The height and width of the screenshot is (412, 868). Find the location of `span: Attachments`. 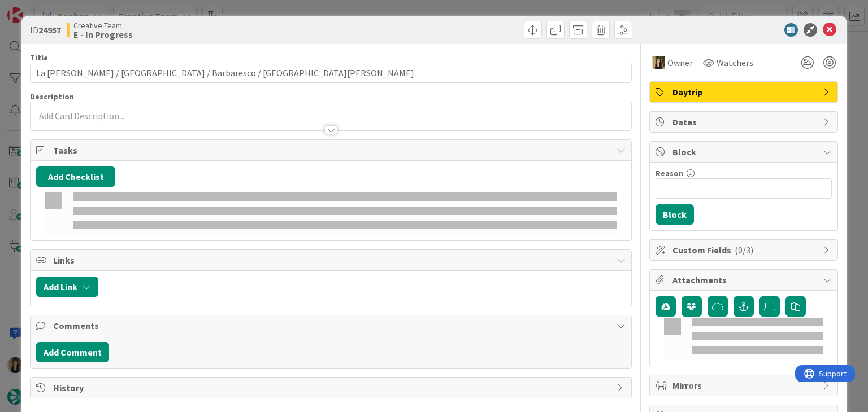

span: Attachments is located at coordinates (745, 280).